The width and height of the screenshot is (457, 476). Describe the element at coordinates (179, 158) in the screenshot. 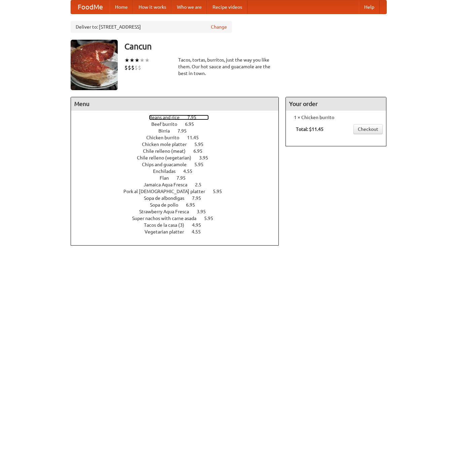

I see `a: Chile relleno (vegetarian) 3.95` at that location.